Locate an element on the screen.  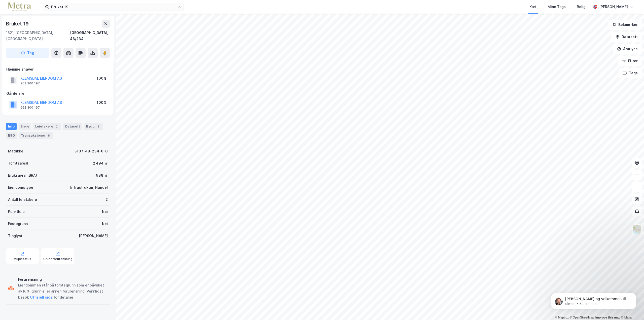
button: Tag is located at coordinates (28, 53).